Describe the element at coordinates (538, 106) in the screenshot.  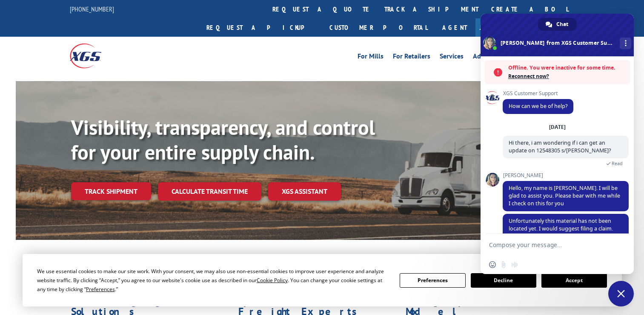
I see `span: How can we be of help?` at that location.